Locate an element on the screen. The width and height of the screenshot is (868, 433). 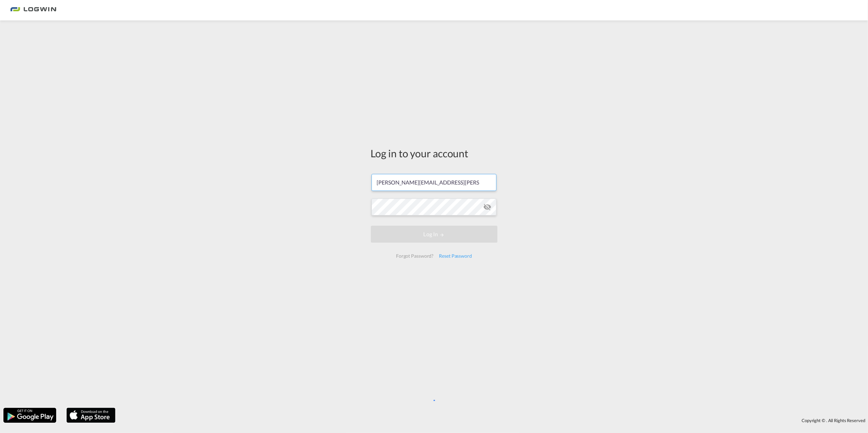
md-icon: icon-eye-off is located at coordinates (488, 207).